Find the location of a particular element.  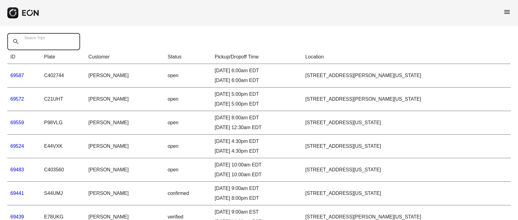

th: ID is located at coordinates (24, 57).